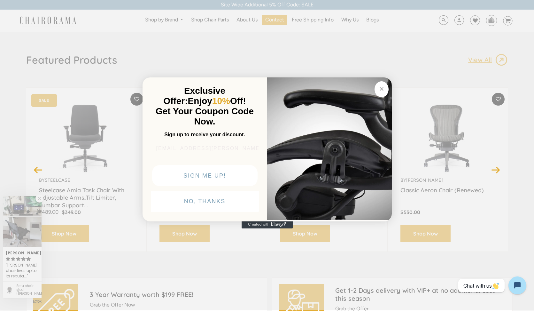 This screenshot has height=311, width=534. Describe the element at coordinates (217, 101) in the screenshot. I see `span: Enjoy Off!` at that location.